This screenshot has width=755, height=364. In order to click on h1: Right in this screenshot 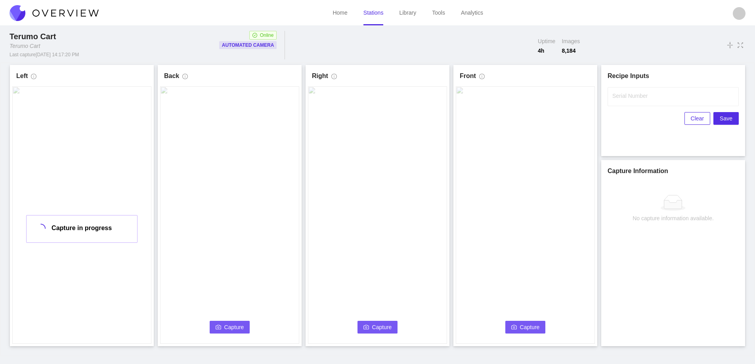, I will do `click(320, 76)`.